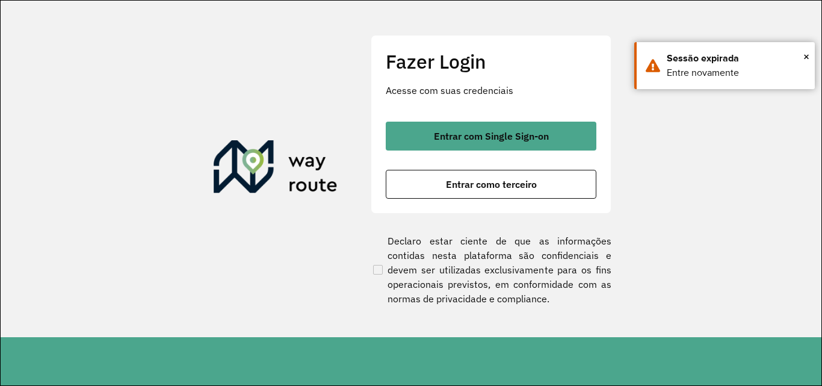  Describe the element at coordinates (491, 61) in the screenshot. I see `h2: Fazer Login` at that location.